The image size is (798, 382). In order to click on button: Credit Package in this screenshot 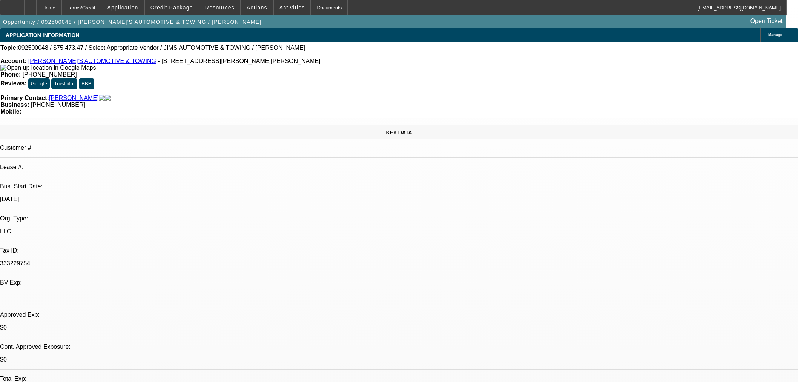, I will do `click(172, 8)`.